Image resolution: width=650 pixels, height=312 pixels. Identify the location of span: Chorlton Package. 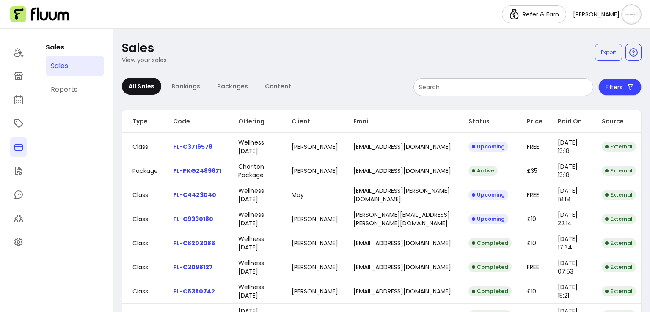
(251, 171).